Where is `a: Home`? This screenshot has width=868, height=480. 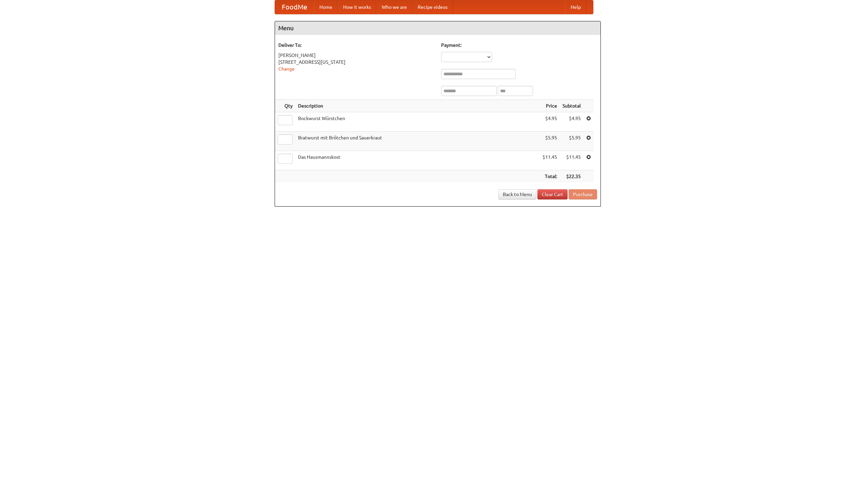
a: Home is located at coordinates (326, 7).